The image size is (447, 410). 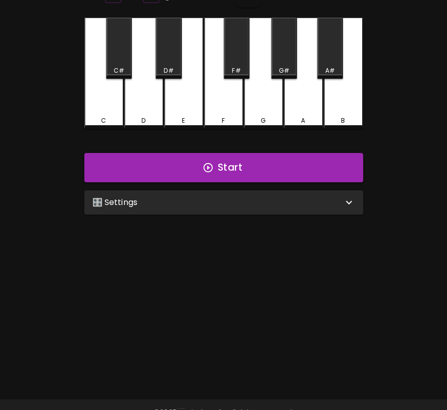 What do you see at coordinates (115, 203) in the screenshot?
I see `p: 🎛️ Settings` at bounding box center [115, 203].